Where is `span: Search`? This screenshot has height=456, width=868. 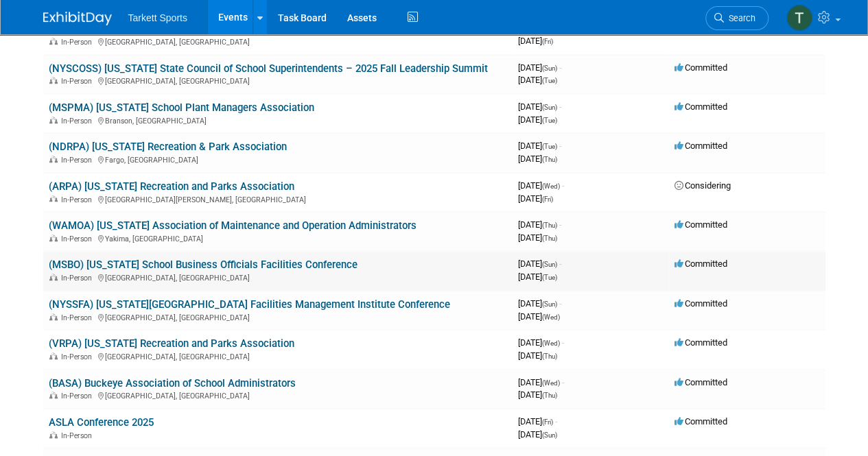
span: Search is located at coordinates (740, 18).